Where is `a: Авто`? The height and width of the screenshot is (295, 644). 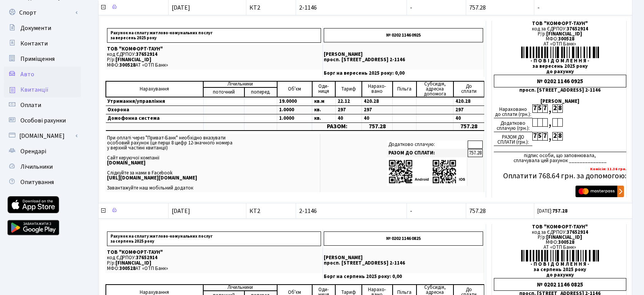
a: Авто is located at coordinates (42, 75).